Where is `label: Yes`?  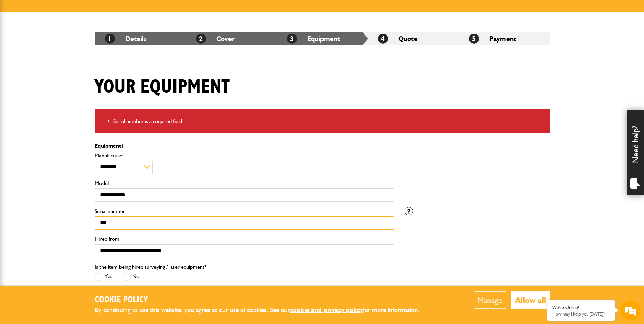 label: Yes is located at coordinates (103, 277).